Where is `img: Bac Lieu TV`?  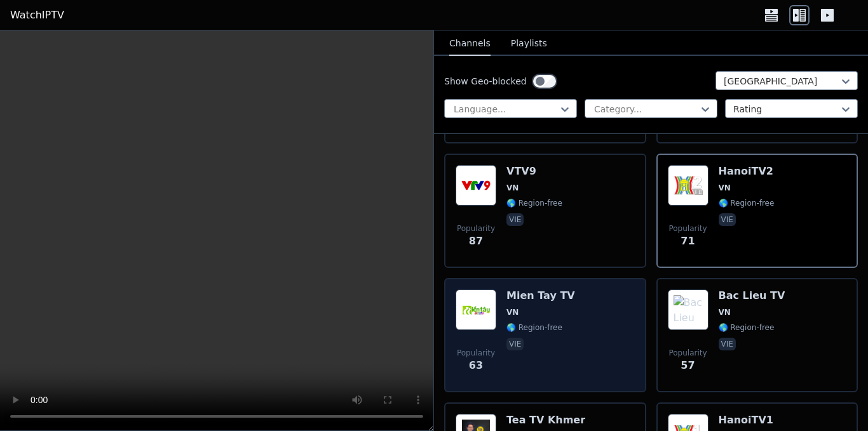 img: Bac Lieu TV is located at coordinates (688, 310).